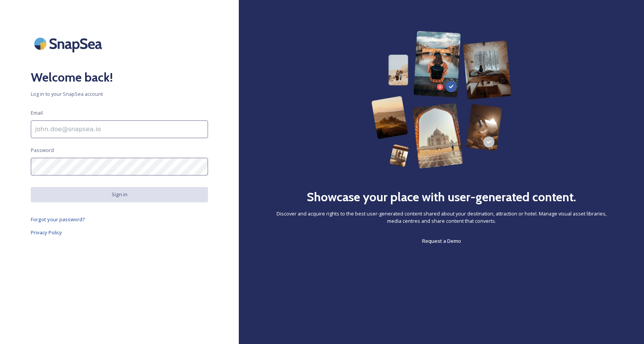 The height and width of the screenshot is (344, 644). I want to click on span: Log in to your SnapSea account, so click(119, 94).